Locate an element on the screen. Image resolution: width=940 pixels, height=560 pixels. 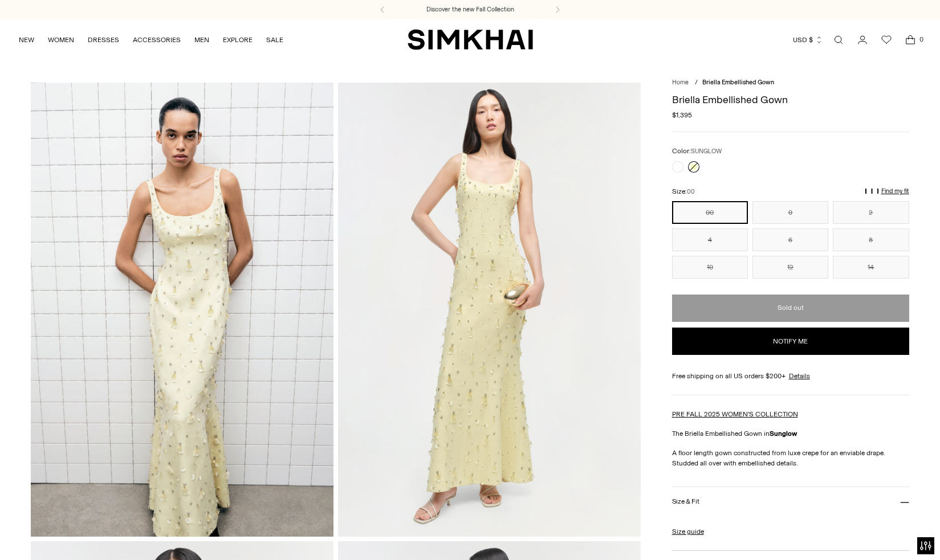
a: SALE is located at coordinates (275, 40).